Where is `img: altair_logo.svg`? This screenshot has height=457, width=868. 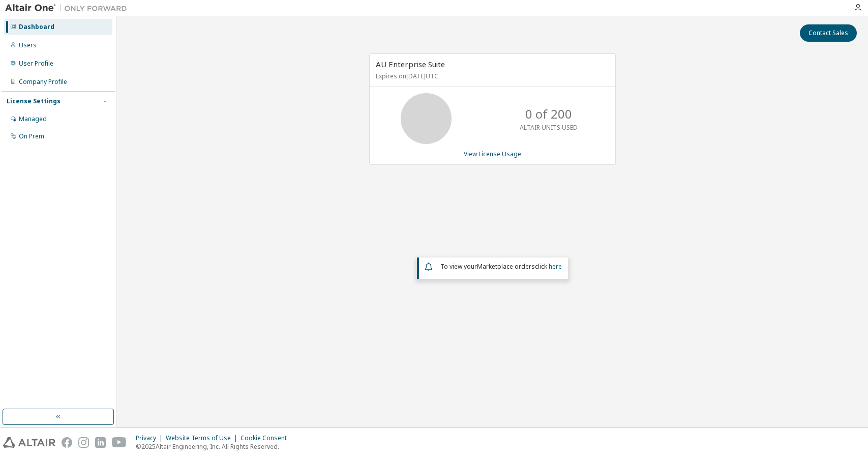
img: altair_logo.svg is located at coordinates (29, 442).